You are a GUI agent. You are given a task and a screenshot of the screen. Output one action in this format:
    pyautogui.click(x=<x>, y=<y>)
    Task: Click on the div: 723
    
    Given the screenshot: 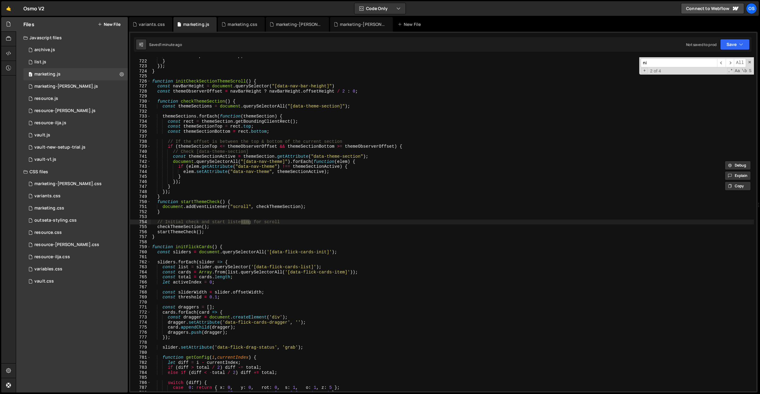 What is the action you would take?
    pyautogui.click(x=141, y=66)
    